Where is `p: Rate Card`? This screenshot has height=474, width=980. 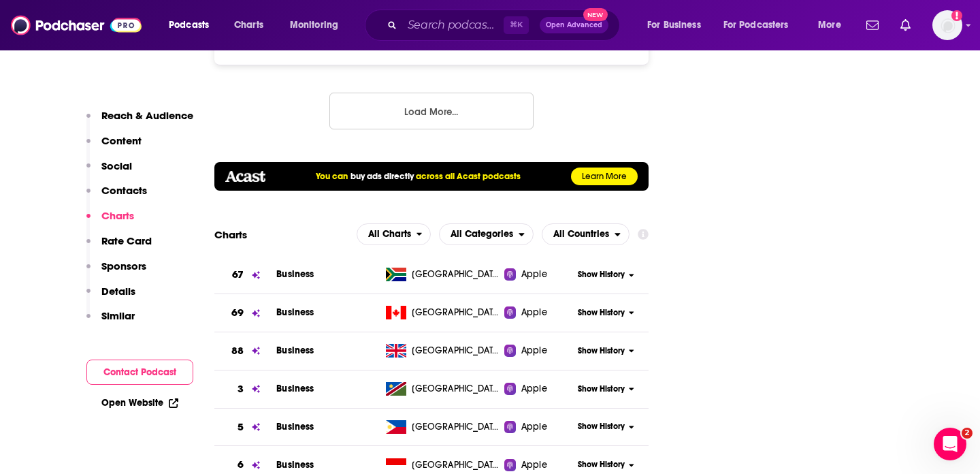 p: Rate Card is located at coordinates (126, 240).